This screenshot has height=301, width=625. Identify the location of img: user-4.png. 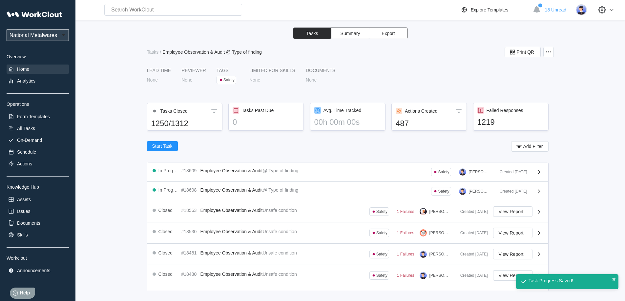
(423, 212).